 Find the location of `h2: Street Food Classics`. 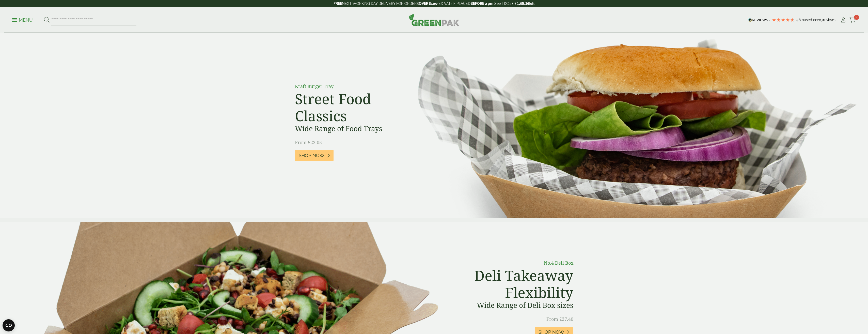

h2: Street Food Classics is located at coordinates (352, 107).